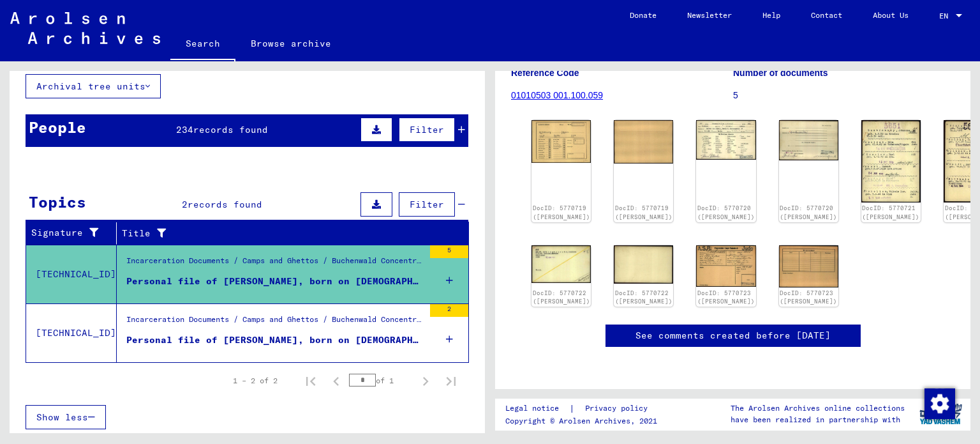 The image size is (980, 444). I want to click on button: First page, so click(311, 381).